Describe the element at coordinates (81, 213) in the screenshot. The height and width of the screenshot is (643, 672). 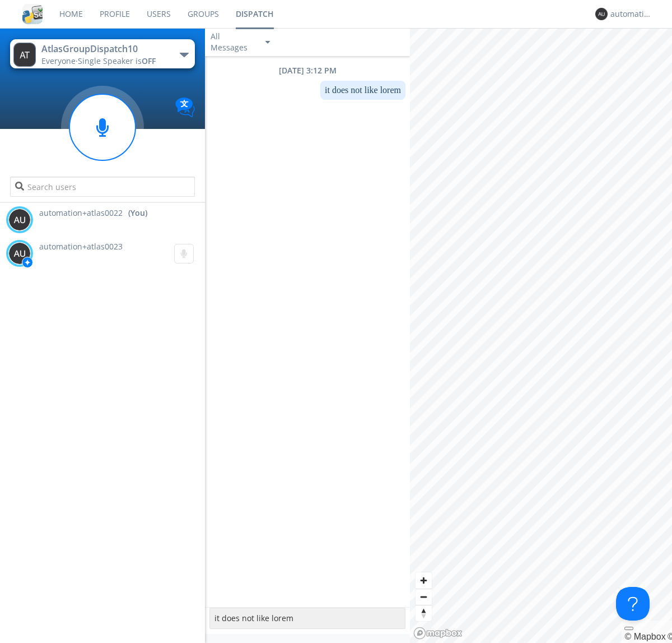
I see `span: automation+atlas0022` at that location.